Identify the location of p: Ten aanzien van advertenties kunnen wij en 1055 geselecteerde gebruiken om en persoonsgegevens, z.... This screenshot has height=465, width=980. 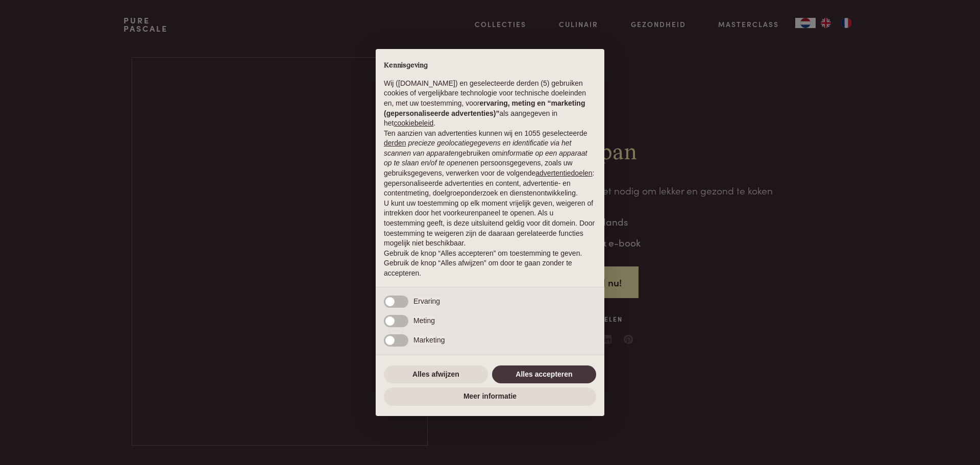
(490, 163).